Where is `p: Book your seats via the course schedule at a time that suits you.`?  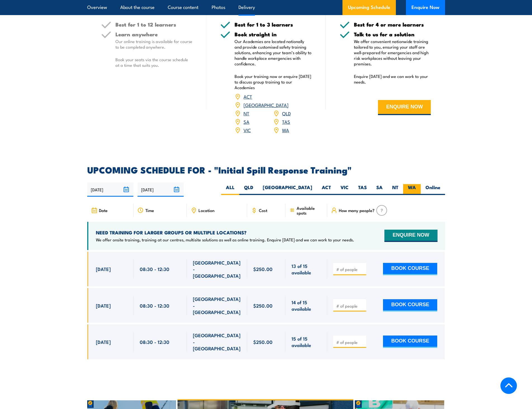 p: Book your seats via the course schedule at a time that suits you. is located at coordinates (154, 62).